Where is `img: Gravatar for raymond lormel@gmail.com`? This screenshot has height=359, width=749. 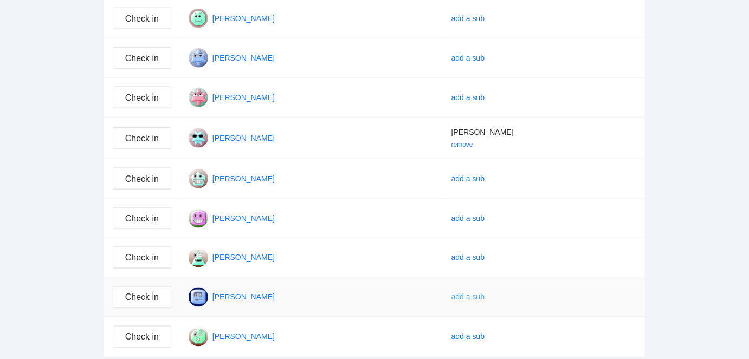 img: Gravatar for raymond lormel@gmail.com is located at coordinates (198, 297).